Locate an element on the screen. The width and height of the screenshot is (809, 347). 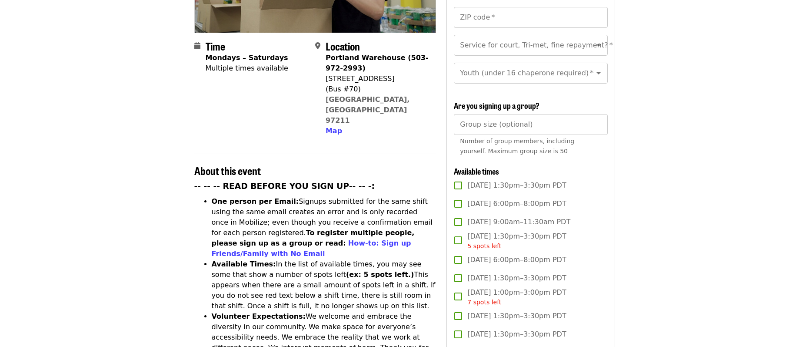
input: [object Object] is located at coordinates (530, 124).